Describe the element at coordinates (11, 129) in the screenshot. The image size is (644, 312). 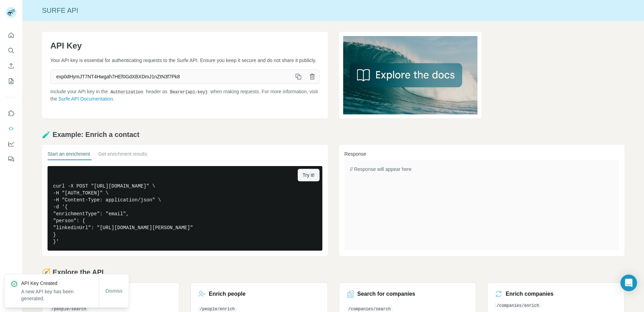
I see `button: Use Surfe API` at that location.